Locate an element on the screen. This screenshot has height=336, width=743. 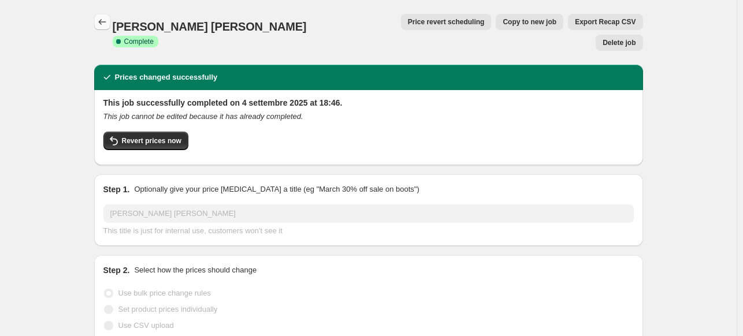
button: Price change jobs is located at coordinates (102, 22).